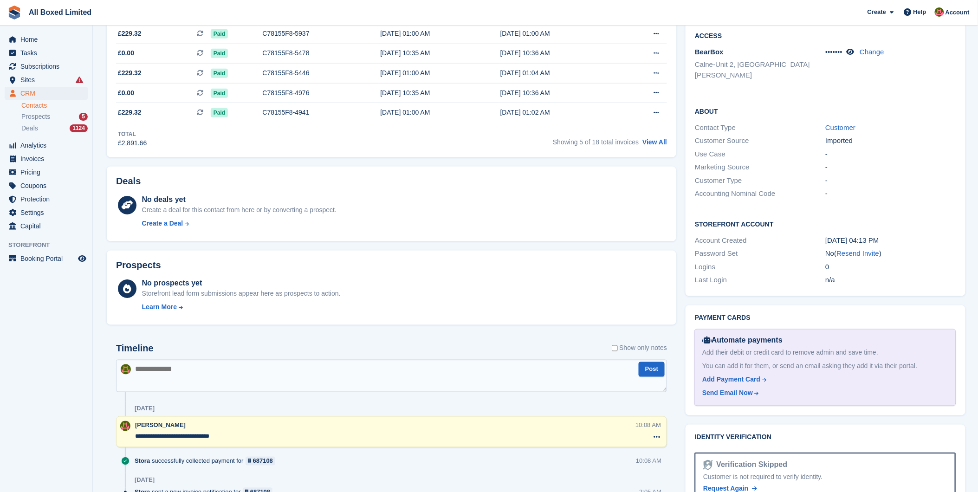 The image size is (978, 492). Describe the element at coordinates (321, 93) in the screenshot. I see `div: C78155F8-4976` at that location.